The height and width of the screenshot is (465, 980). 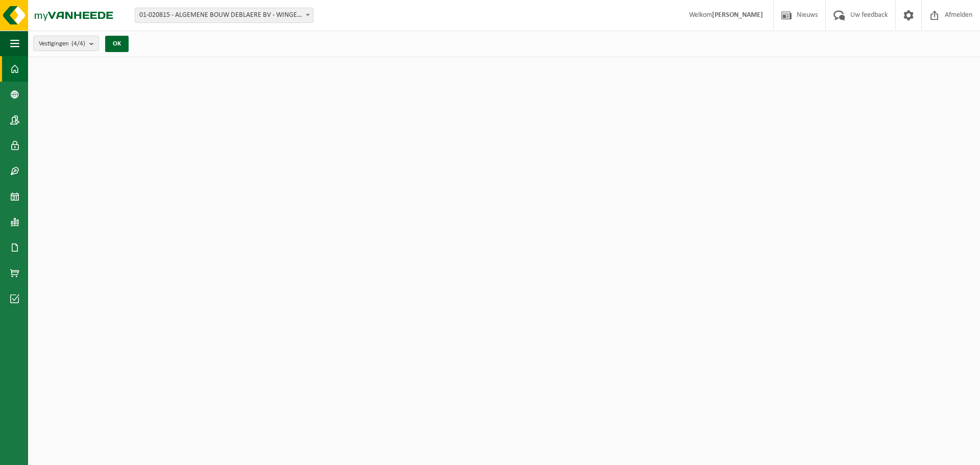 I want to click on count: (4/4), so click(x=78, y=43).